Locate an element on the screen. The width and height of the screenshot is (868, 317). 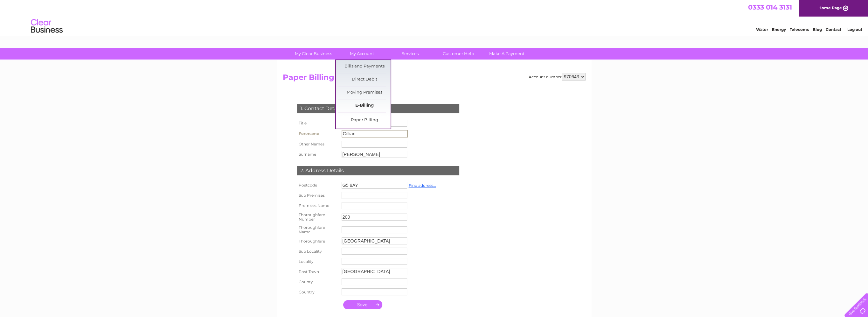
a: Telecoms is located at coordinates (800, 30).